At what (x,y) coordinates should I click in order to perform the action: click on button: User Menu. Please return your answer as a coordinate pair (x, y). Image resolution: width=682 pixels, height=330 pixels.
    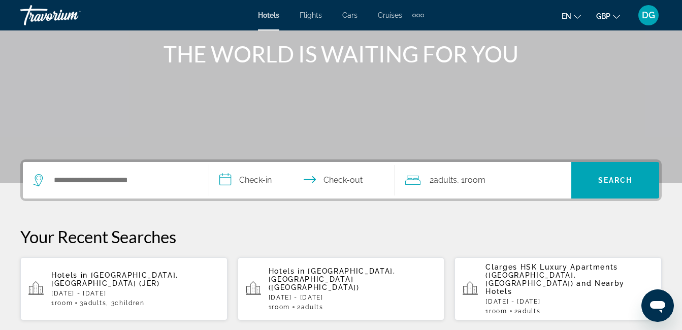
    Looking at the image, I should click on (648, 15).